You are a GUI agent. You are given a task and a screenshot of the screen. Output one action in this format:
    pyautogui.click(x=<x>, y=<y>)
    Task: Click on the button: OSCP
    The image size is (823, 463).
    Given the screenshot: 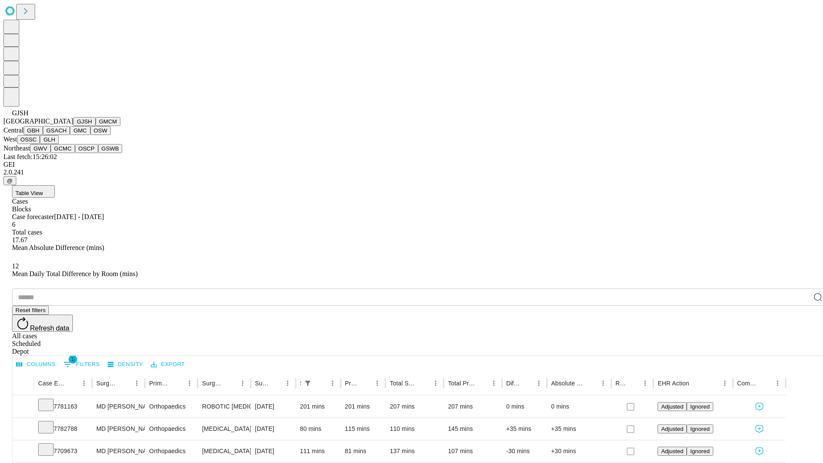 What is the action you would take?
    pyautogui.click(x=87, y=148)
    